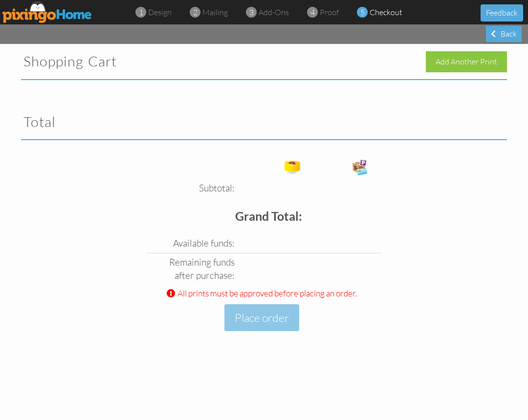 The width and height of the screenshot is (528, 420). Describe the element at coordinates (312, 12) in the screenshot. I see `span: 4` at that location.